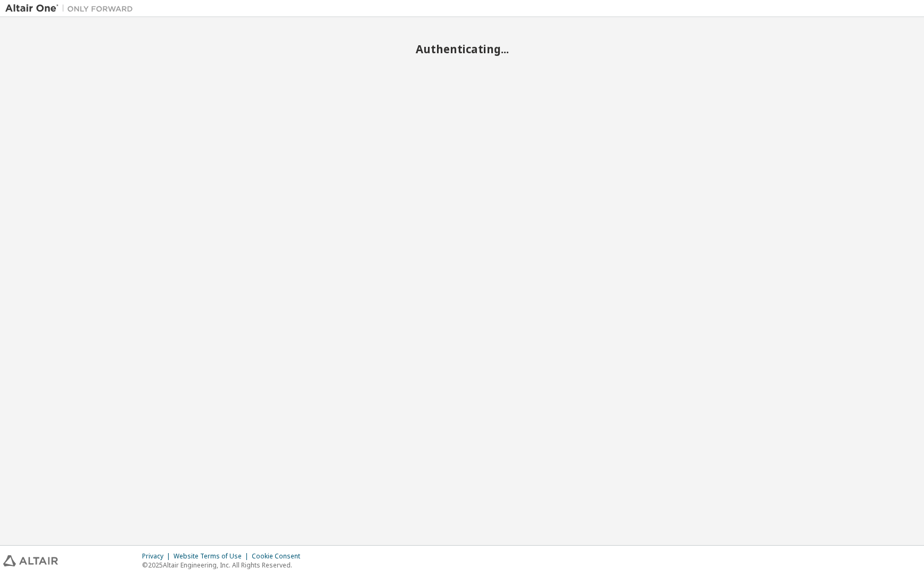  Describe the element at coordinates (212, 557) in the screenshot. I see `div: Website Terms of Use` at that location.